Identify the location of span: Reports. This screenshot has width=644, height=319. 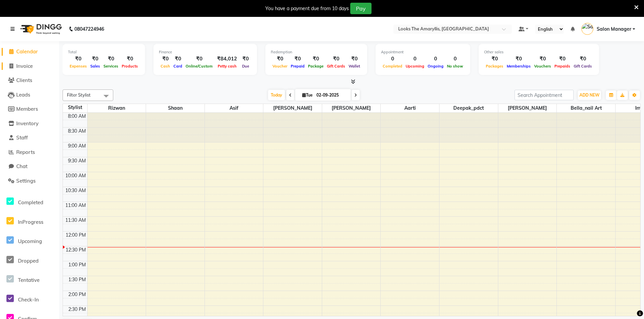
(26, 152).